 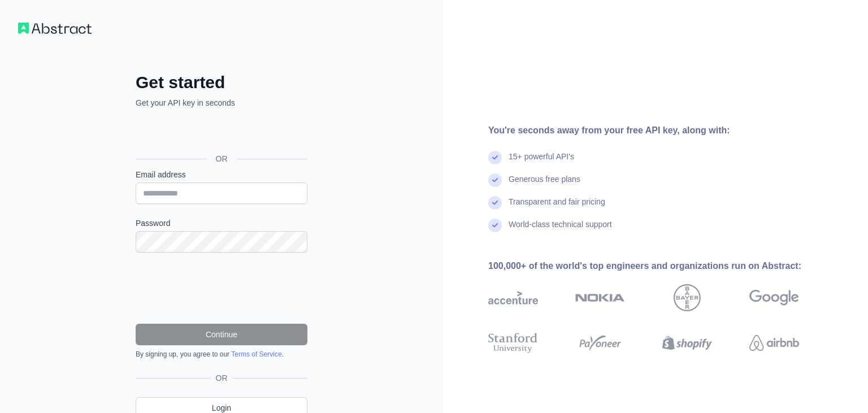 I want to click on a: Terms of Service, so click(x=256, y=354).